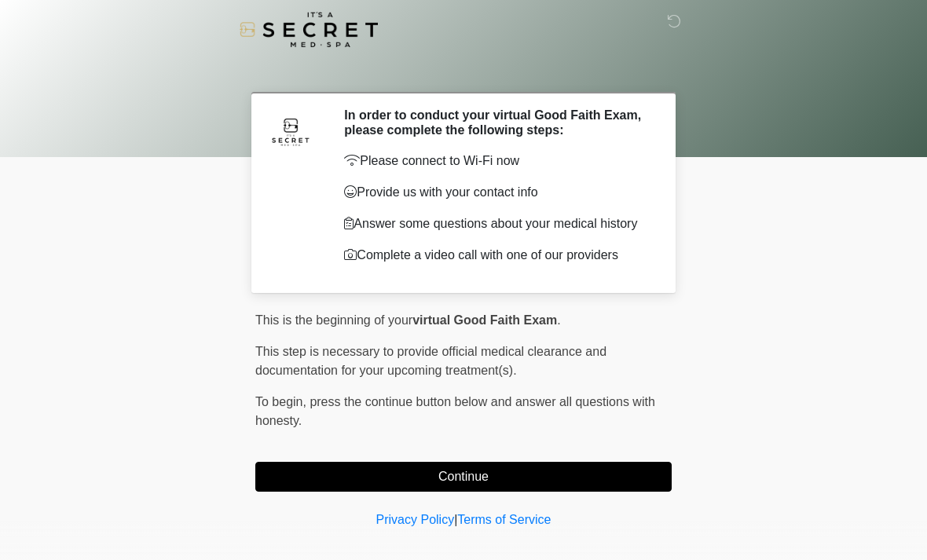  What do you see at coordinates (484, 320) in the screenshot?
I see `strong: virtual Good Faith Exam` at bounding box center [484, 320].